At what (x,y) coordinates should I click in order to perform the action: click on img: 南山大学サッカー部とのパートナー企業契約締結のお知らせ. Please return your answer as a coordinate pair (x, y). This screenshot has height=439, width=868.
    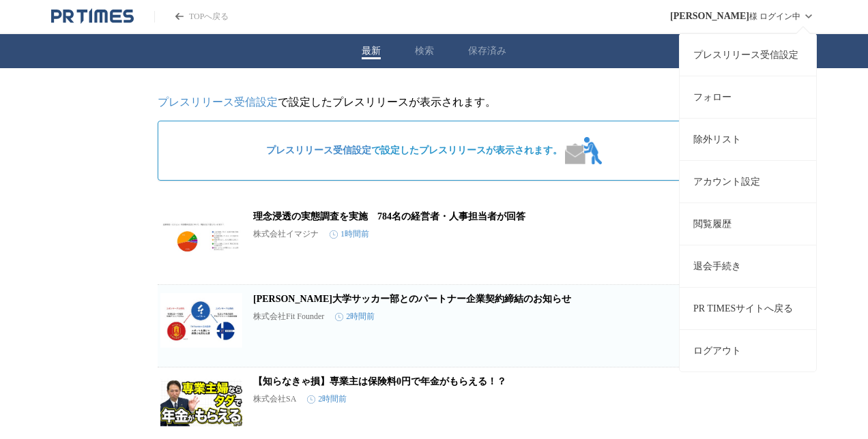
    Looking at the image, I should click on (201, 321).